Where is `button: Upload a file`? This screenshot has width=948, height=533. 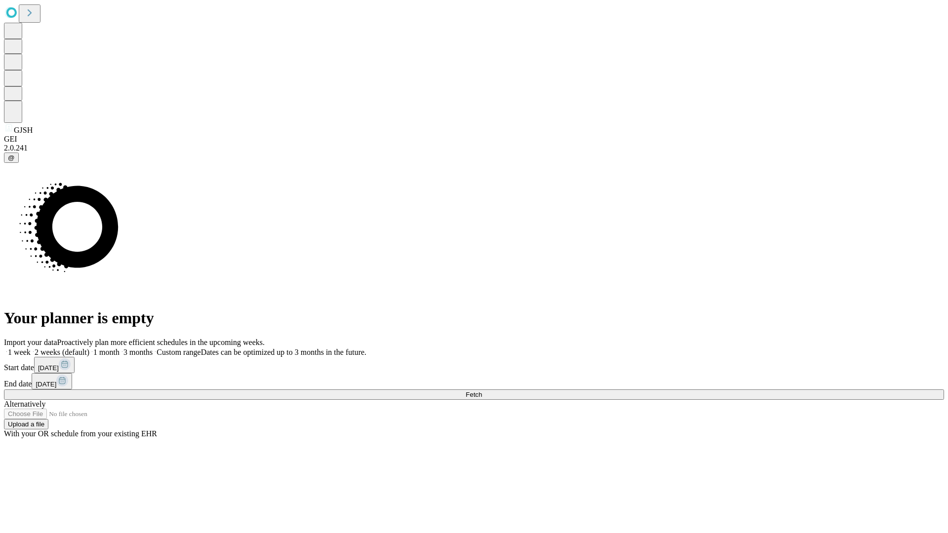
button: Upload a file is located at coordinates (26, 424).